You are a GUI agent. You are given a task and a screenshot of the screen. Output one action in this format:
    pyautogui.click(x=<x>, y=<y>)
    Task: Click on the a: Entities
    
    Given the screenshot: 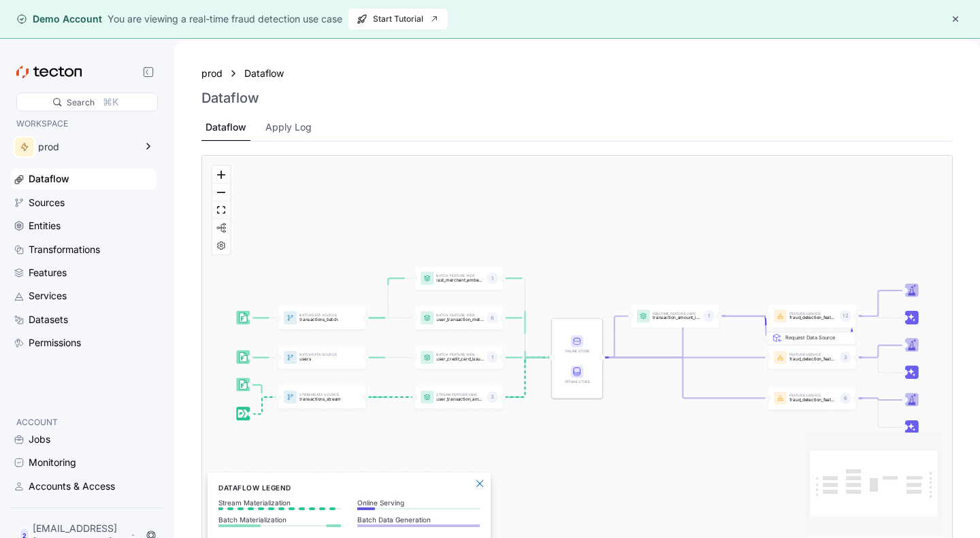 What is the action you would take?
    pyautogui.click(x=83, y=226)
    